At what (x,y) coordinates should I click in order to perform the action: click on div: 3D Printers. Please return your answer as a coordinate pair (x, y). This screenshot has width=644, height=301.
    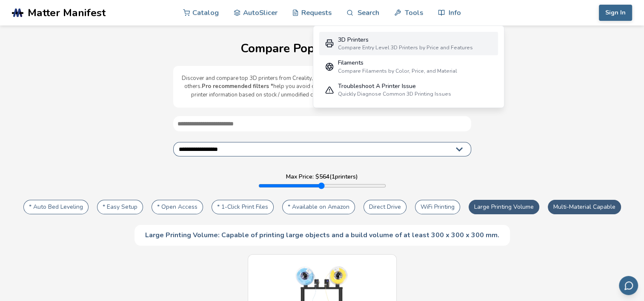
    Looking at the image, I should click on (405, 40).